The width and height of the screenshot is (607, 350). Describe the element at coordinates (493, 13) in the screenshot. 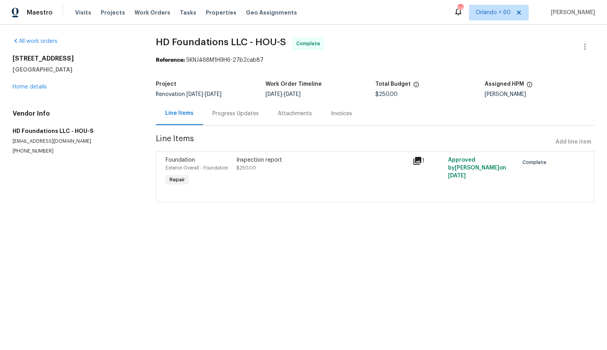

I see `span: Orlando + 60` at that location.